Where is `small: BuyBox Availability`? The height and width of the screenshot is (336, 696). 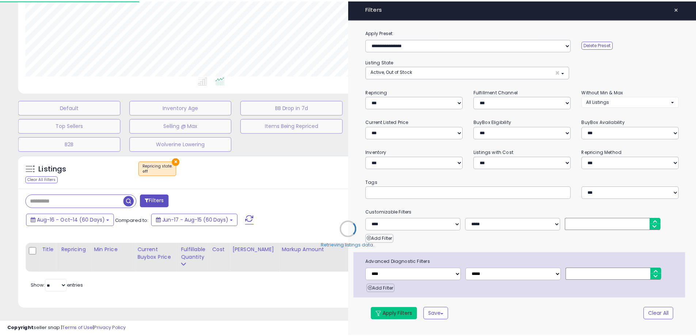 small: BuyBox Availability is located at coordinates (607, 122).